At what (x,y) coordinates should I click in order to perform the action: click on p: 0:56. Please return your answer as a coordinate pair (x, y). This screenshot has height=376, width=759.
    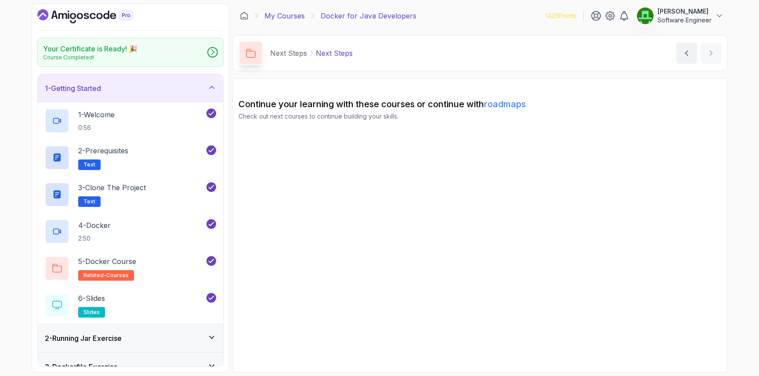
    Looking at the image, I should click on (96, 128).